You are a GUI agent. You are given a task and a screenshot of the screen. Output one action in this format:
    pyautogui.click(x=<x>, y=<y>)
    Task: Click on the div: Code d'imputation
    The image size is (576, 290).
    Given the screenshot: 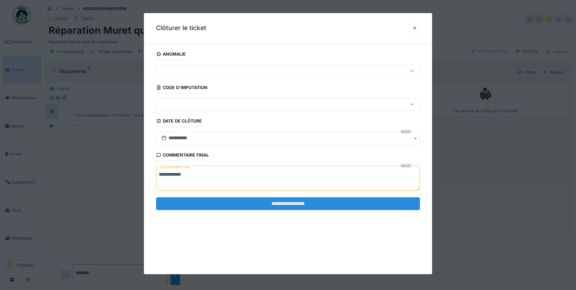 What is the action you would take?
    pyautogui.click(x=181, y=88)
    